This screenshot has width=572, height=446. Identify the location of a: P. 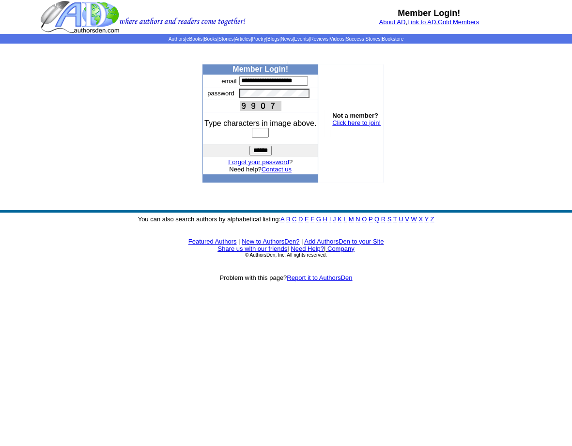
(370, 219).